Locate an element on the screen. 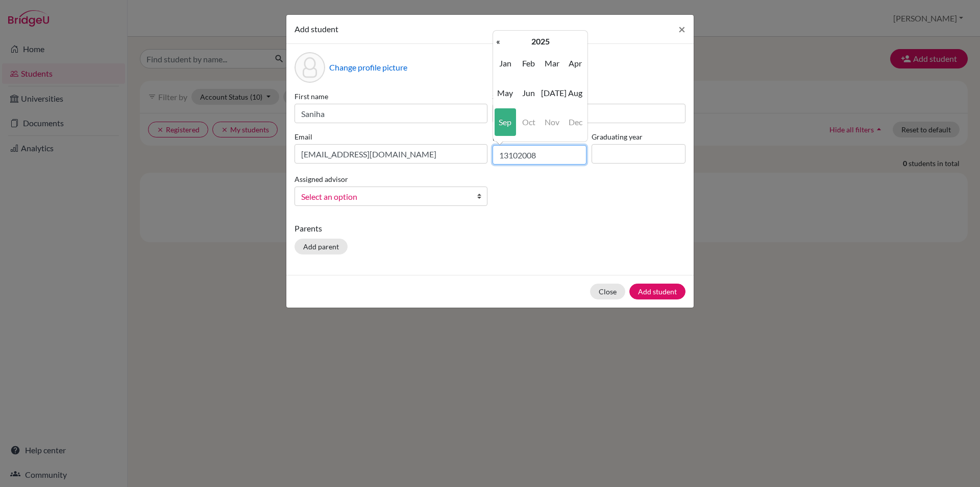 This screenshot has width=980, height=487. div: Profile picture is located at coordinates (310, 68).